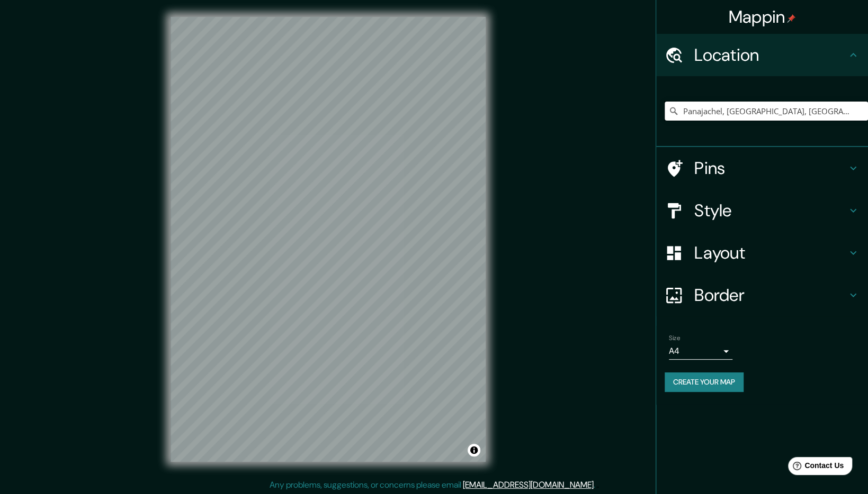 Image resolution: width=868 pixels, height=494 pixels. What do you see at coordinates (762, 210) in the screenshot?
I see `div: Style` at bounding box center [762, 210].